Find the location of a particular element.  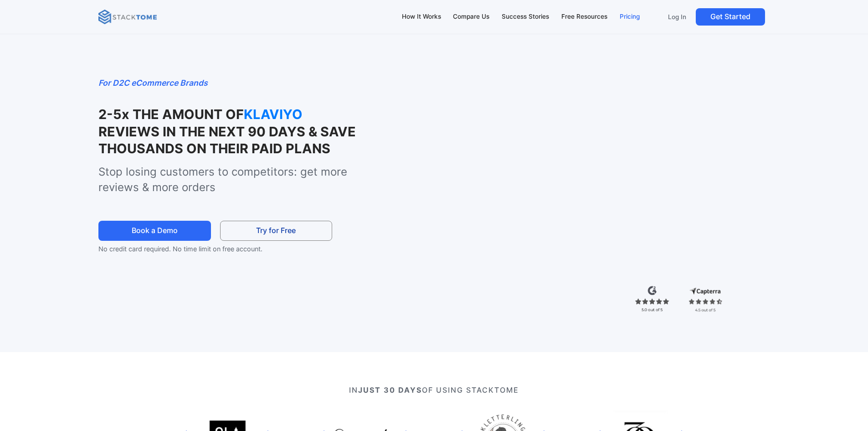

div: Mots-clés is located at coordinates (126, 56).